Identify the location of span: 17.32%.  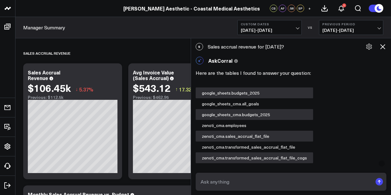
(187, 89).